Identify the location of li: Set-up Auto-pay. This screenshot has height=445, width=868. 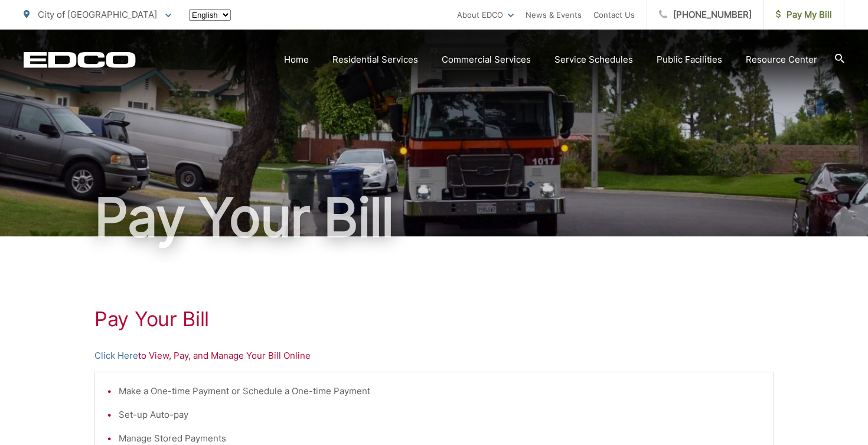
(440, 415).